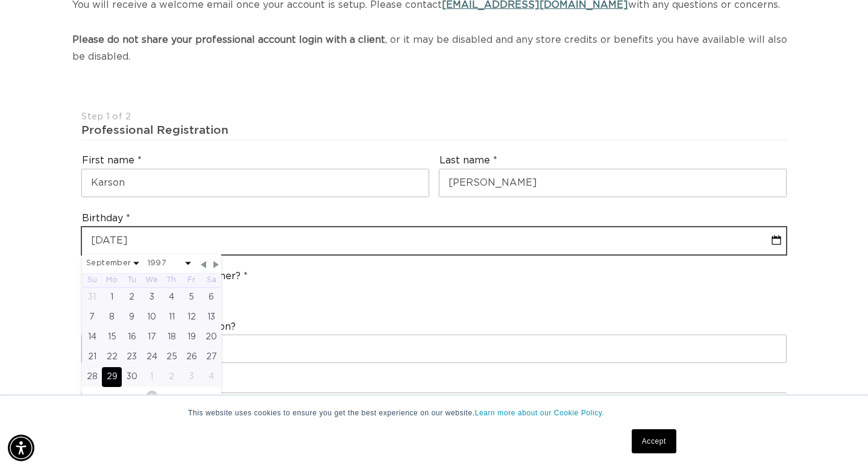 The height and width of the screenshot is (469, 868). Describe the element at coordinates (434, 117) in the screenshot. I see `div: Step 1 of 2` at that location.